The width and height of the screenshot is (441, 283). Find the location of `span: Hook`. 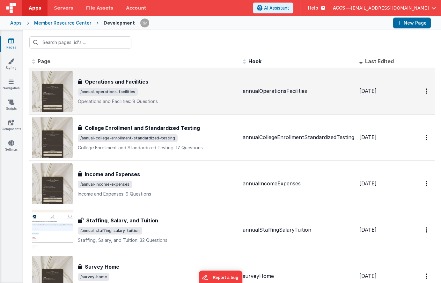

span: Hook is located at coordinates (255, 61).